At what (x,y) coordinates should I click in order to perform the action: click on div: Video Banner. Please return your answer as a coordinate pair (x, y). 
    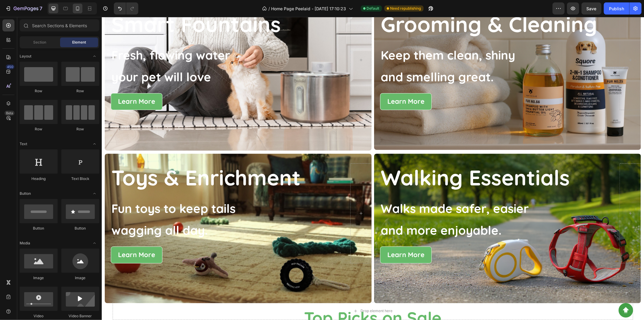
    Looking at the image, I should click on (80, 316).